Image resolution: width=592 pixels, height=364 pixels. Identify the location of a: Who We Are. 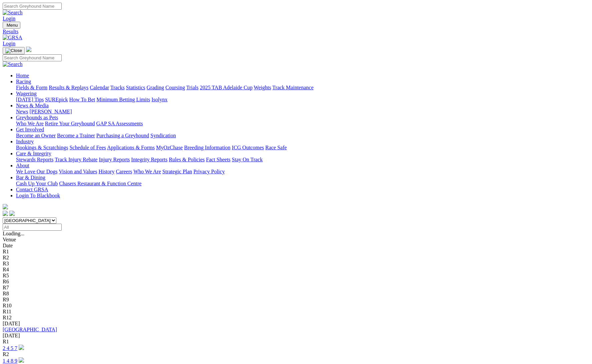
(30, 123).